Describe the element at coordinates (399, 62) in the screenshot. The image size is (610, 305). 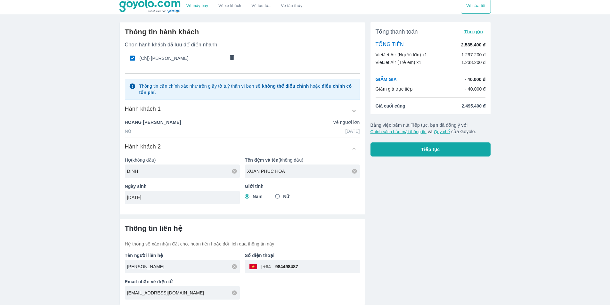
I see `p: VietJet Air (Trẻ em) x1` at that location.